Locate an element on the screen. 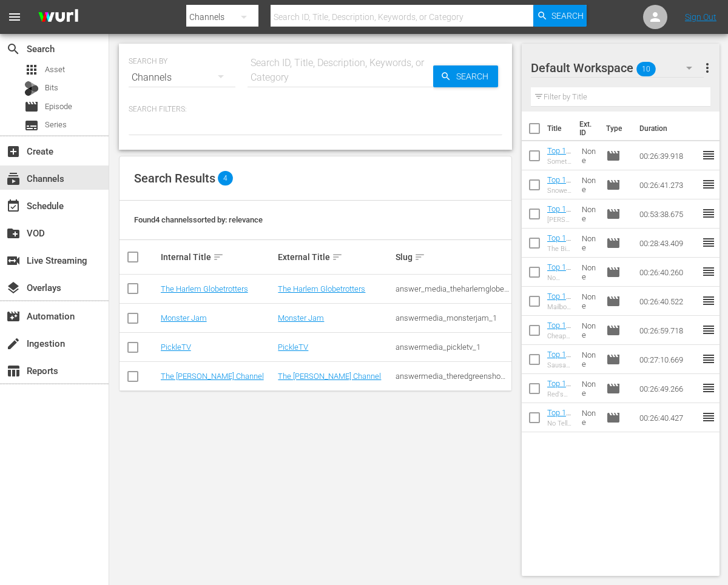 The height and width of the screenshot is (585, 728). span: Asset is located at coordinates (32, 69).